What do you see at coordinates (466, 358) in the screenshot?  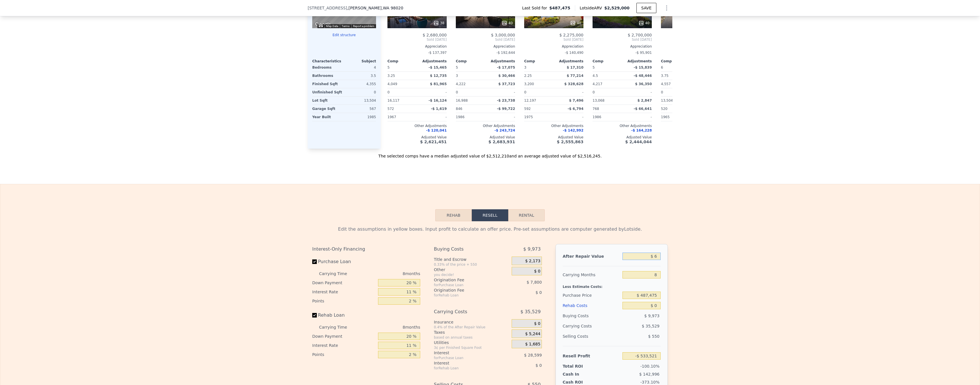 I see `div: for Purchase Loan` at bounding box center [466, 358].